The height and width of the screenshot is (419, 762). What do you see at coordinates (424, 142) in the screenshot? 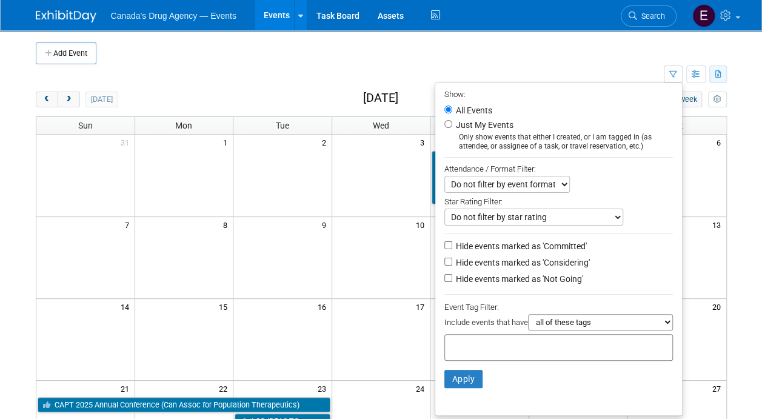
I see `span: 3` at bounding box center [424, 142].